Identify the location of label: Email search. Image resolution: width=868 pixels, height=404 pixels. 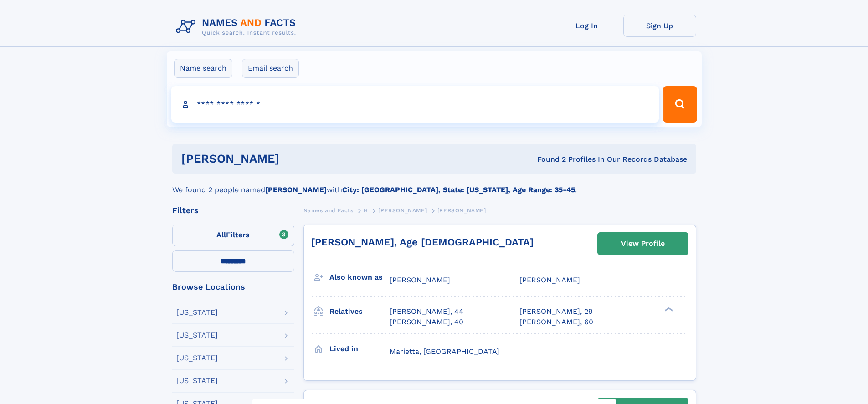
(270, 68).